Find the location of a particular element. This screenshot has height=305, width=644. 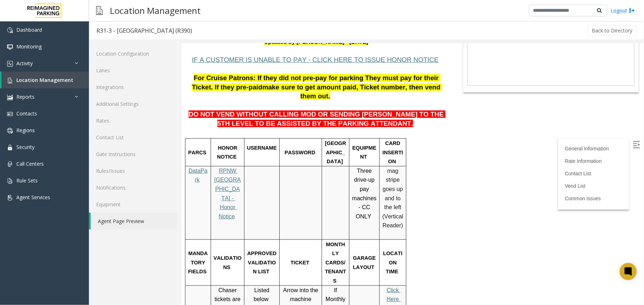

span: Regions is located at coordinates (26, 130).